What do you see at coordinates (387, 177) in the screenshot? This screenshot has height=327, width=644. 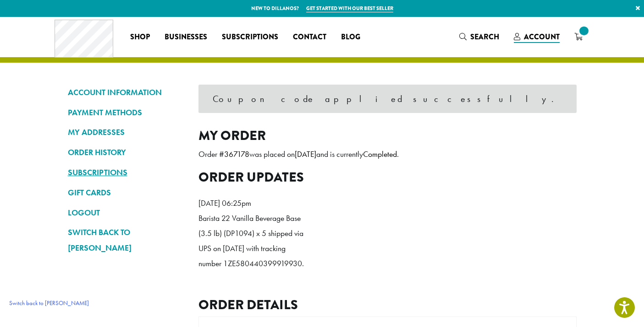 I see `h2: Order updates` at bounding box center [387, 177].